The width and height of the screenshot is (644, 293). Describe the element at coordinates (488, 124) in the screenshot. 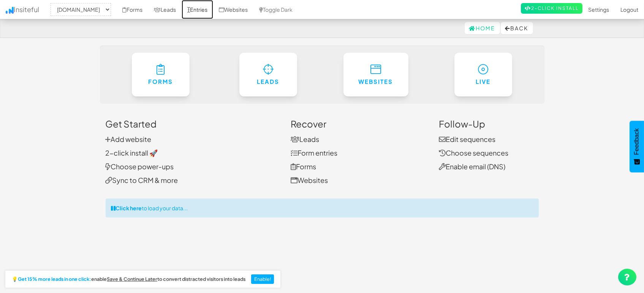

I see `h3: Follow-Up` at that location.